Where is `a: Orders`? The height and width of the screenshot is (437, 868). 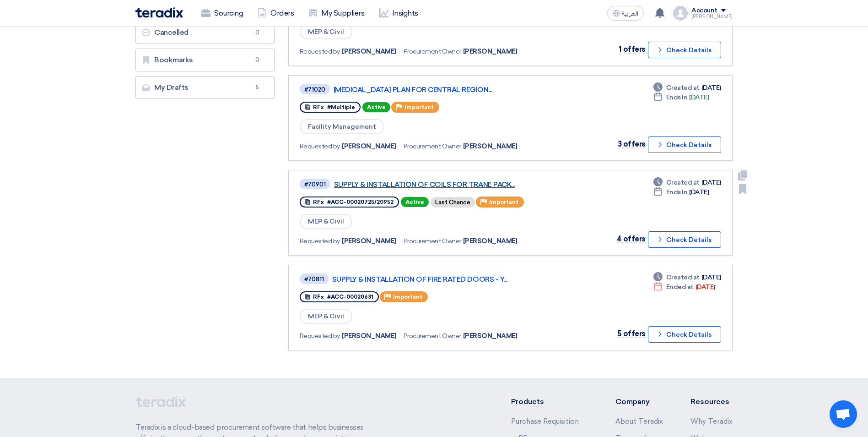 a: Orders is located at coordinates (276, 14).